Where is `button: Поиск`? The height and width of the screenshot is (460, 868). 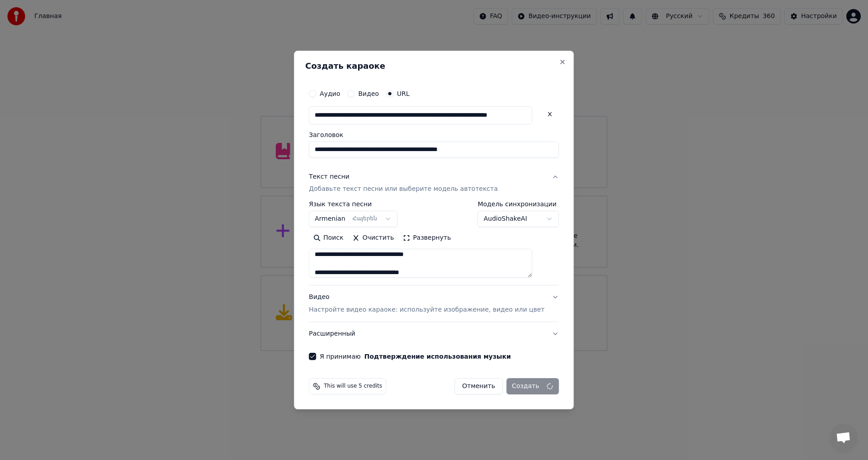
button: Поиск is located at coordinates (328, 239).